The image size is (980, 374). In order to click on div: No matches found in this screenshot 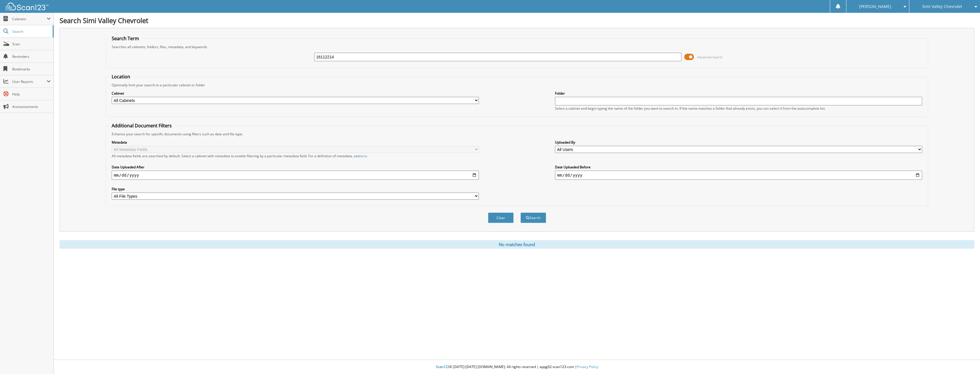, I will do `click(517, 245)`.